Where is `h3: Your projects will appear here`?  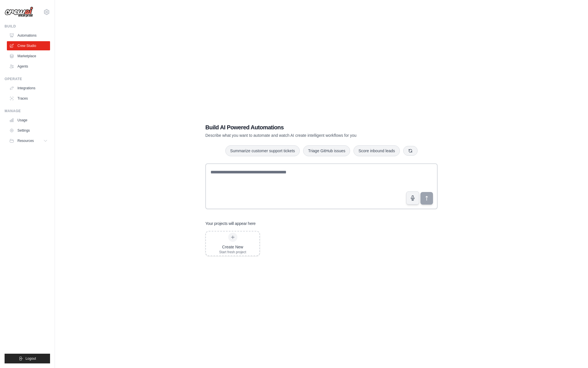 h3: Your projects will appear here is located at coordinates (231, 223).